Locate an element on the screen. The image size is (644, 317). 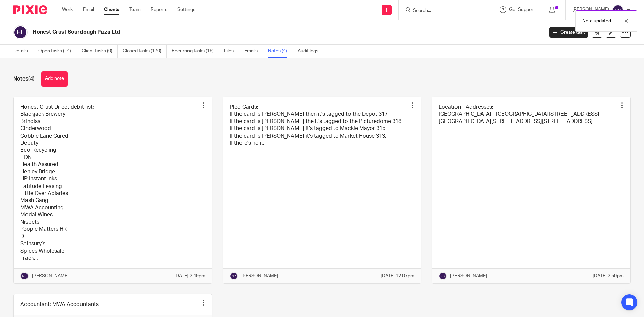
a: Team is located at coordinates (135, 10).